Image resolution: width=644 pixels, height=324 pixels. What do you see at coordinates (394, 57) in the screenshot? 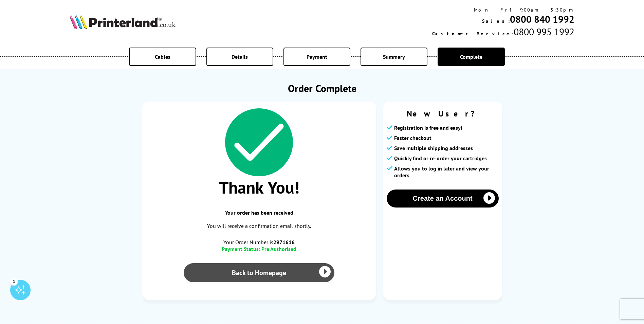
I see `span: Summary` at bounding box center [394, 57].